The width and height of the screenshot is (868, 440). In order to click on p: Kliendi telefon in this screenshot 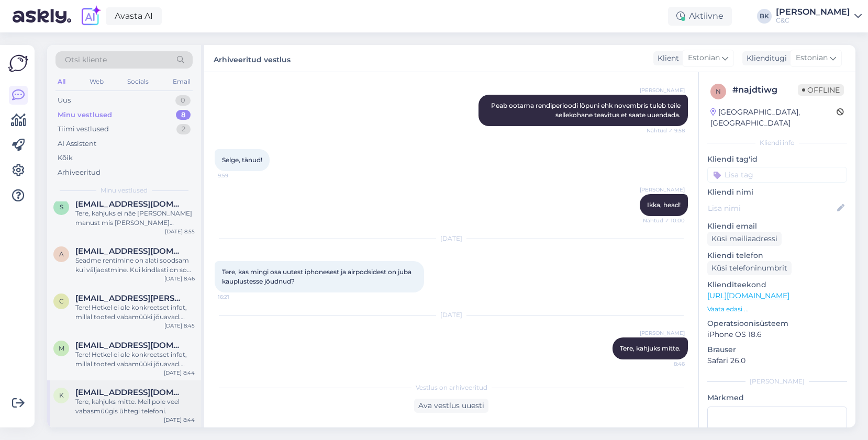, I will do `click(777, 255)`.